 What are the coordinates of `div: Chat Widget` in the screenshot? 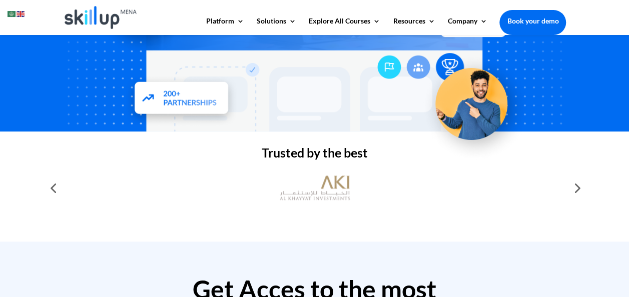 It's located at (604, 273).